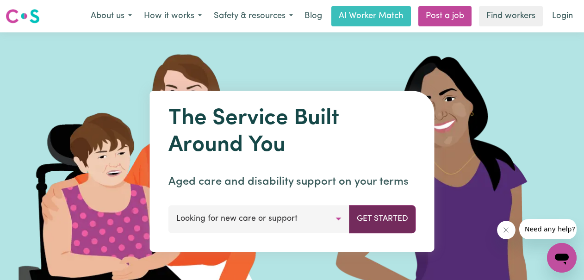  I want to click on button: Get Started, so click(382, 219).